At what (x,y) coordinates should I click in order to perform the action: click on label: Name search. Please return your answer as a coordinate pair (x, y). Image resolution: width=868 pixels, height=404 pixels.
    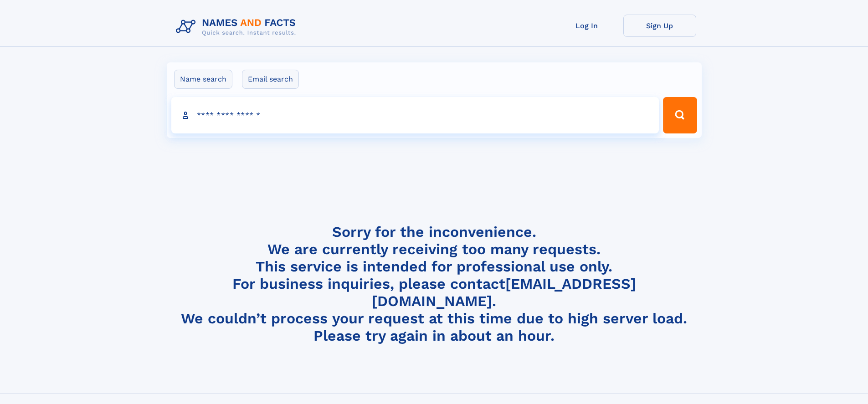
    Looking at the image, I should click on (203, 79).